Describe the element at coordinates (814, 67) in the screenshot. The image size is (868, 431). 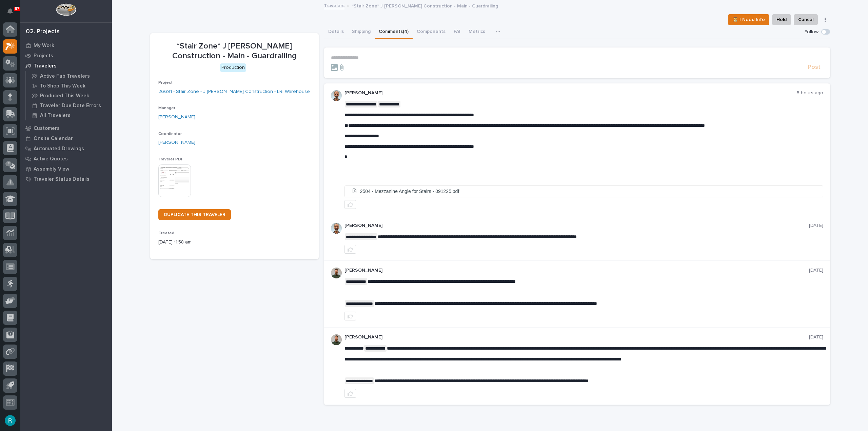
I see `span: Post` at that location.